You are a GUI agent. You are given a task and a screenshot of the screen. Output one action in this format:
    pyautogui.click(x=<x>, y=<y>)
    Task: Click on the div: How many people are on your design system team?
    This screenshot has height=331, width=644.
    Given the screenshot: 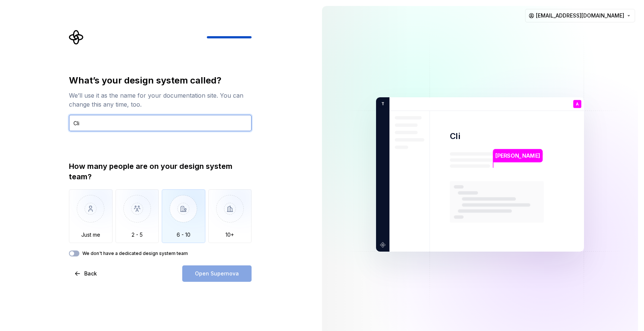 What is the action you would take?
    pyautogui.click(x=160, y=172)
    